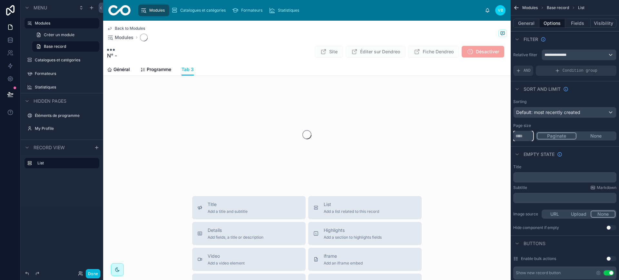  Describe the element at coordinates (343, 263) in the screenshot. I see `span: Add an iframe embed` at that location.